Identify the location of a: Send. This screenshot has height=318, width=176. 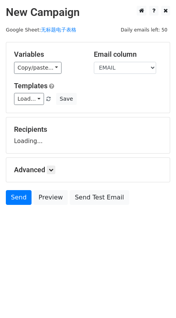
(19, 197).